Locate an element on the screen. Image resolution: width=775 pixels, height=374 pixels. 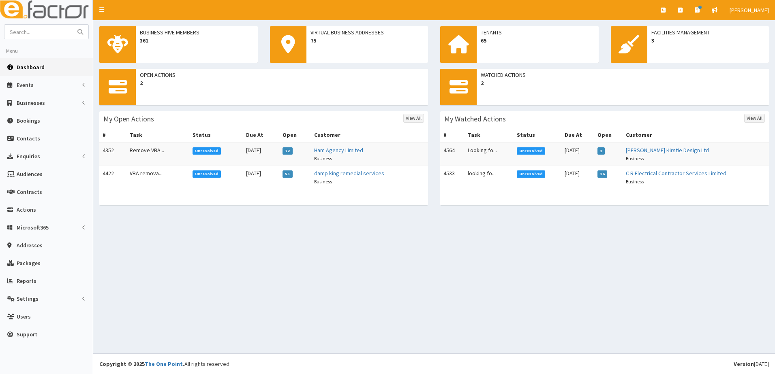
span: 75 is located at coordinates (367, 41).